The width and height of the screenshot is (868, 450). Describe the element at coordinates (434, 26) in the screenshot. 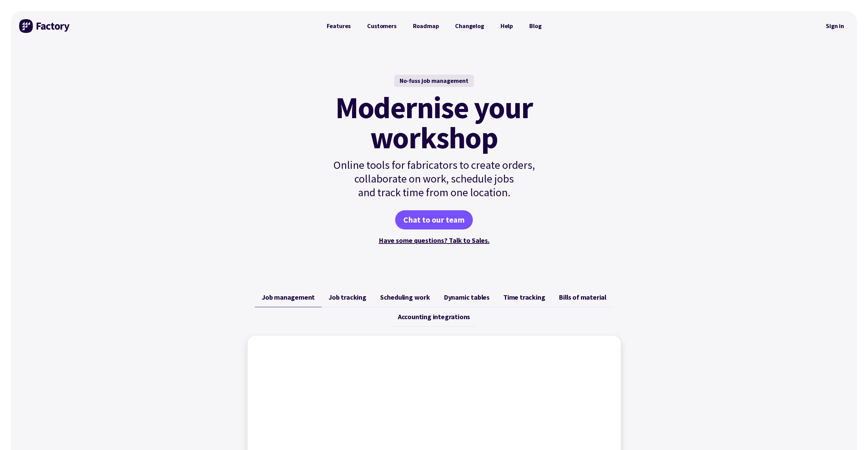

I see `nav: Primary Navigation` at that location.